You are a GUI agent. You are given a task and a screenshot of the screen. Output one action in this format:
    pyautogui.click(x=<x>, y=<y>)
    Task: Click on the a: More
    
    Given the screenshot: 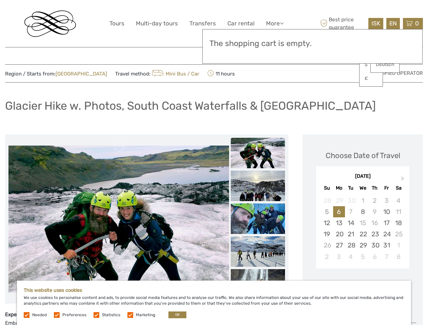 What is the action you would take?
    pyautogui.click(x=275, y=23)
    